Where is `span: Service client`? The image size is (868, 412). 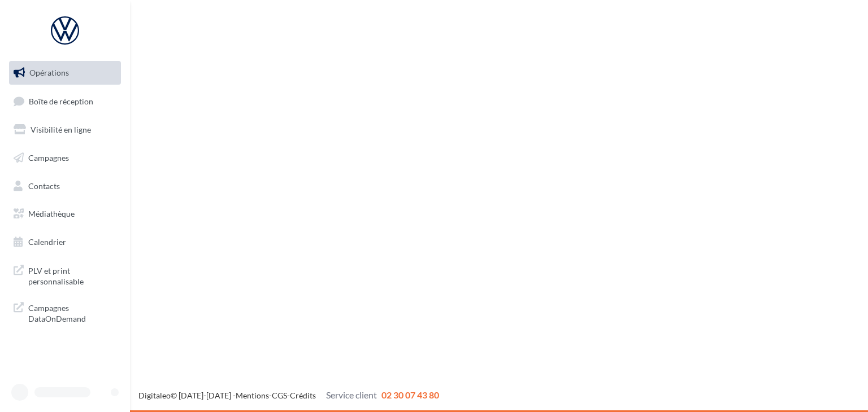 span: Service client is located at coordinates (351, 395).